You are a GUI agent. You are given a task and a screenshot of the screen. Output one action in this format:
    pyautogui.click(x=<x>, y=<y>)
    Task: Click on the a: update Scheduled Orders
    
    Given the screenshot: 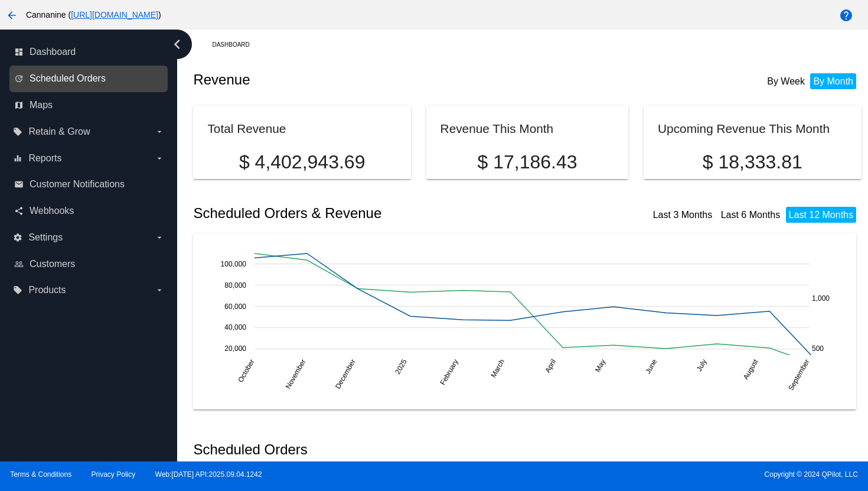 What is the action you would take?
    pyautogui.click(x=89, y=78)
    